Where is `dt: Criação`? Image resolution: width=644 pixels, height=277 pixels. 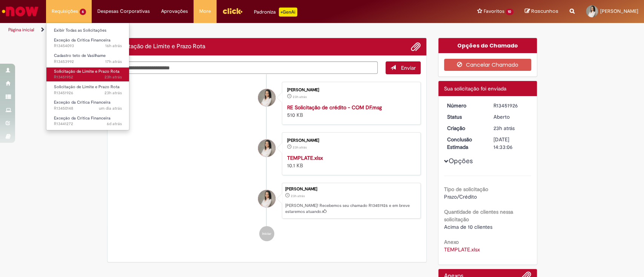 dt: Criação is located at coordinates (464, 128).